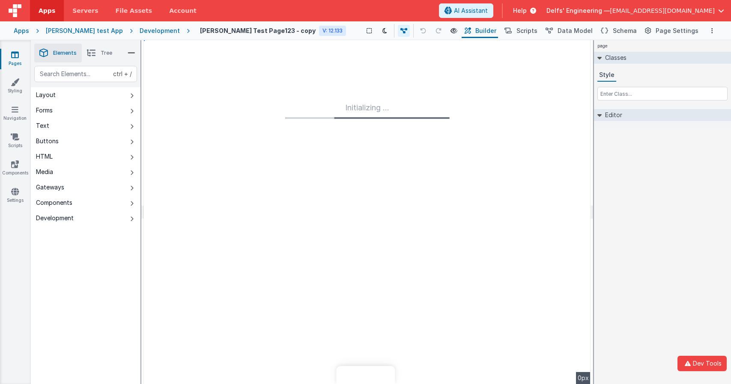 This screenshot has height=384, width=731. What do you see at coordinates (85, 11) in the screenshot?
I see `span: Servers` at bounding box center [85, 11].